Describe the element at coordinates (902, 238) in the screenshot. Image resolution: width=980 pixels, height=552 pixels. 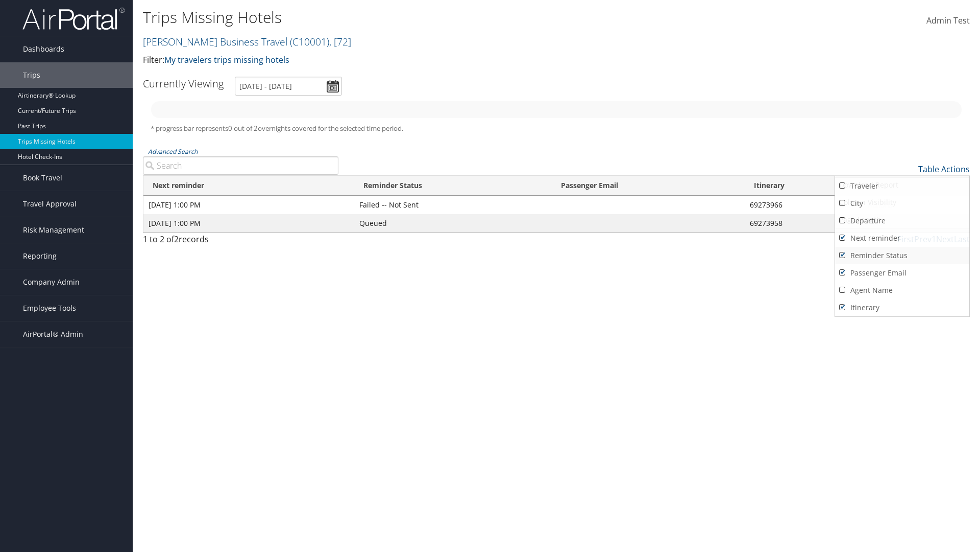
I see `a: Next reminder` at that location.